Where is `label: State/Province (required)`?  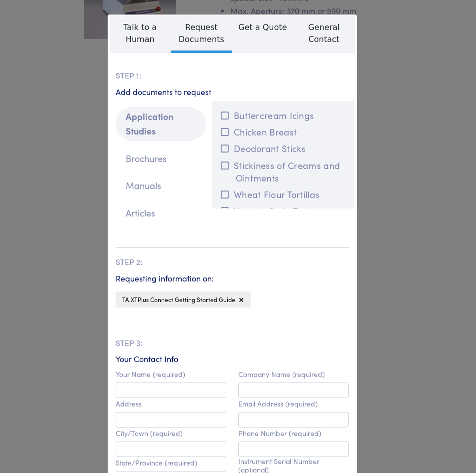 label: State/Province (required) is located at coordinates (156, 463).